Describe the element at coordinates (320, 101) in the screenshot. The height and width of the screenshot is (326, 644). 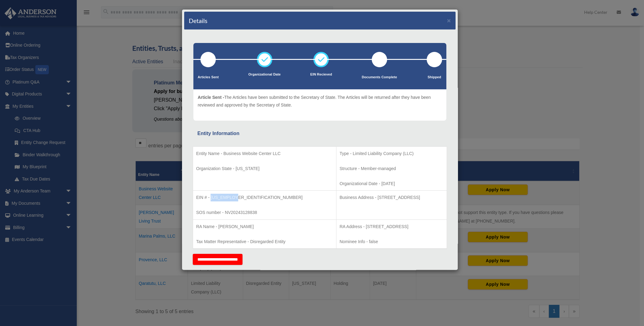
I see `p: The Articles have been submitted to the Secretary of State. The Articles will be returned after t...` at that location.